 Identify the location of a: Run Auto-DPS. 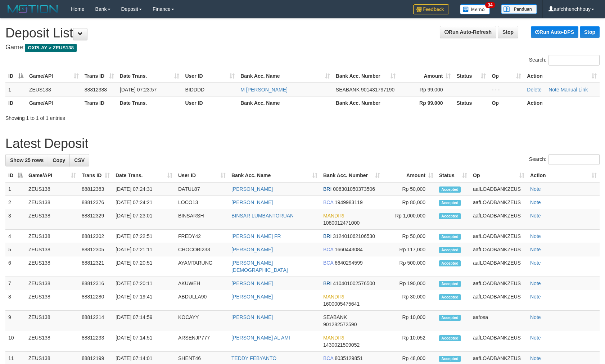
(555, 32).